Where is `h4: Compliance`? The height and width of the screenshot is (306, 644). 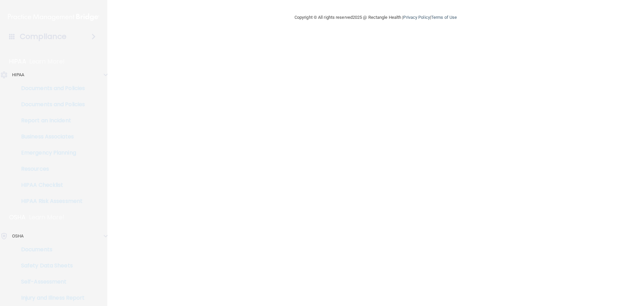
h4: Compliance is located at coordinates (43, 36).